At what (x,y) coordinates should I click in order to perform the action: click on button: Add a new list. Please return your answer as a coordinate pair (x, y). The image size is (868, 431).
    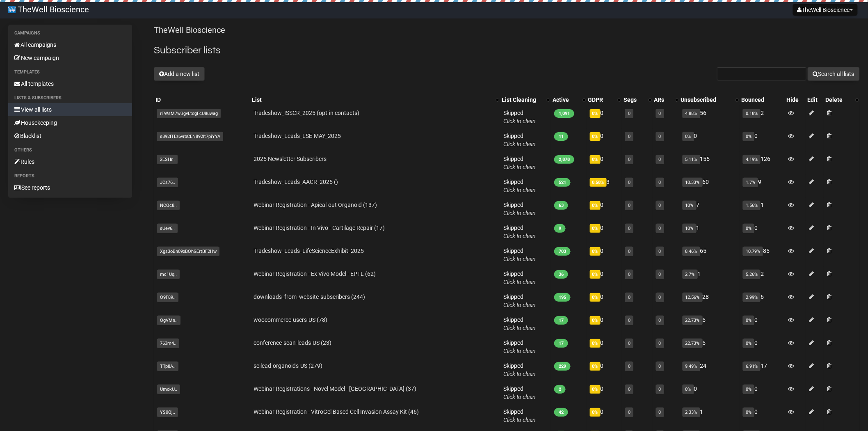
    Looking at the image, I should click on (179, 73).